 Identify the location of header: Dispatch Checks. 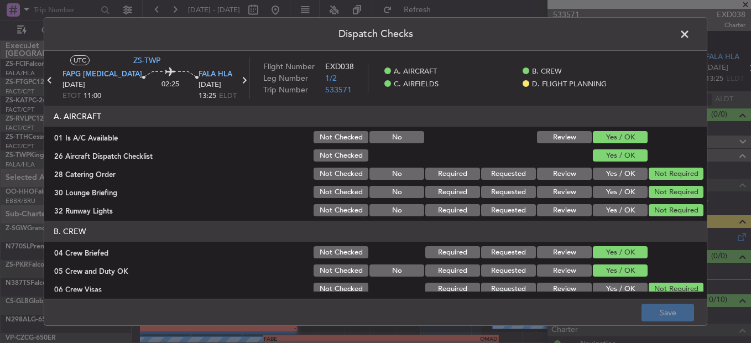
(376, 34).